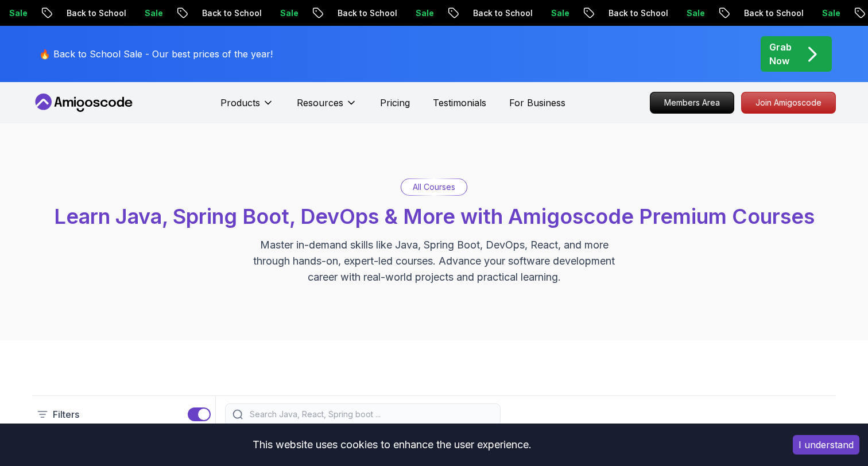  Describe the element at coordinates (327, 107) in the screenshot. I see `button: Resources` at that location.